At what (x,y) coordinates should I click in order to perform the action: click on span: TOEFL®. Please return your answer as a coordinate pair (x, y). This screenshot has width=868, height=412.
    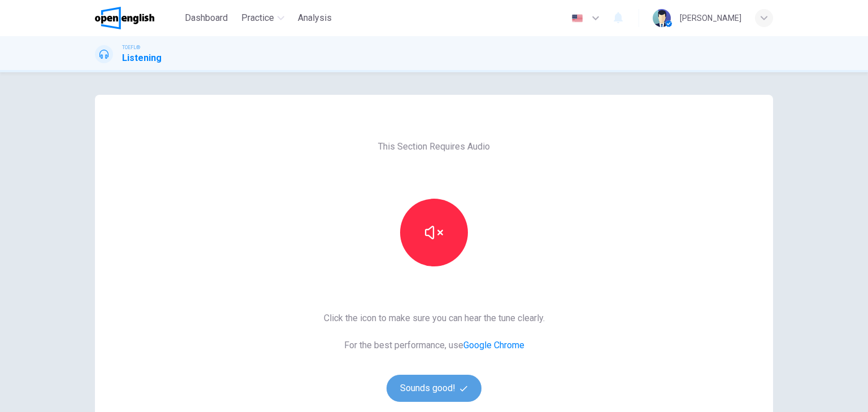
    Looking at the image, I should click on (131, 48).